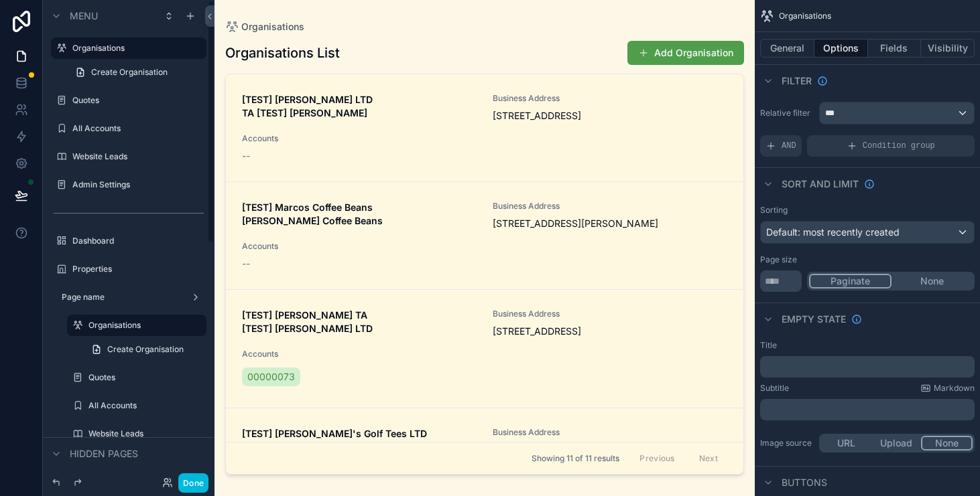  I want to click on label: Properties, so click(136, 270).